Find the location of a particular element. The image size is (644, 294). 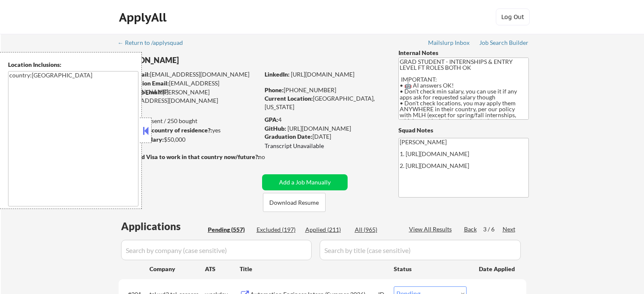

button: Download Resume is located at coordinates (294, 202).